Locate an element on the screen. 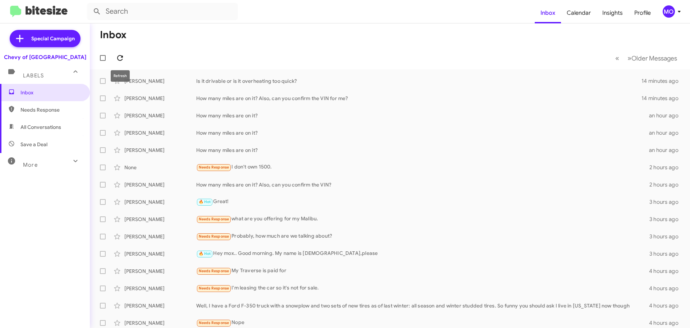  span: More is located at coordinates (30, 165).